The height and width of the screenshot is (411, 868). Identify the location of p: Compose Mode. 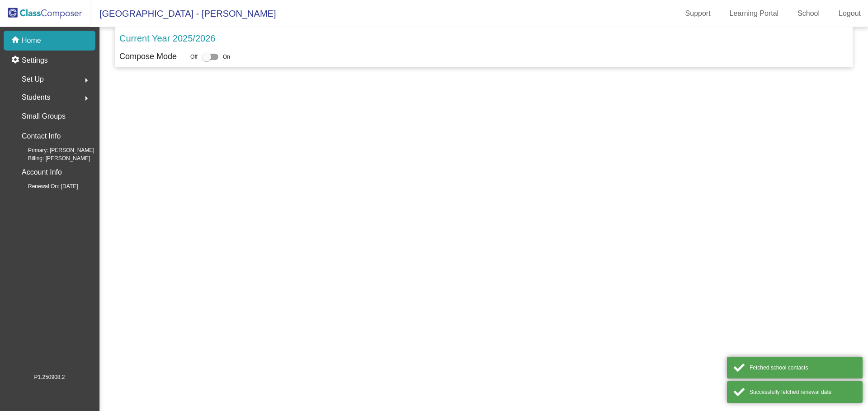
(148, 57).